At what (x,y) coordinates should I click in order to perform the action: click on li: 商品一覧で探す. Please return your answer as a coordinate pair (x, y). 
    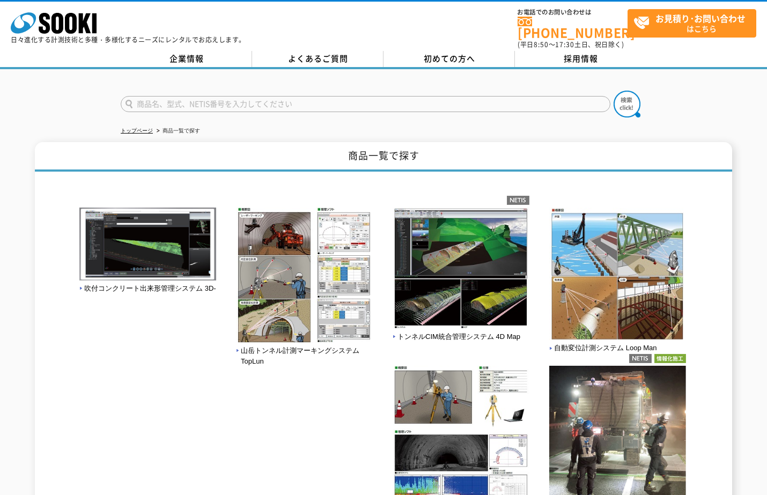
    Looking at the image, I should click on (177, 131).